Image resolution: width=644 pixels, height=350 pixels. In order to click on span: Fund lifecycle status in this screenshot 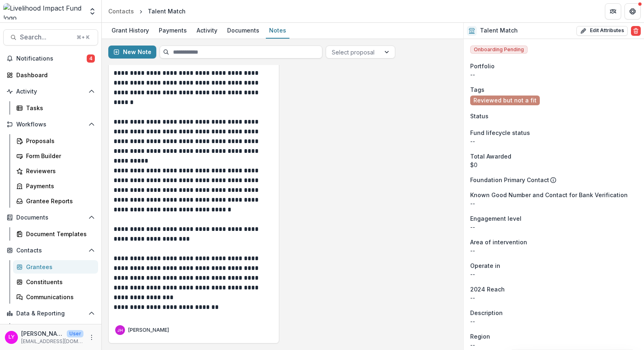, I will do `click(499, 133)`.